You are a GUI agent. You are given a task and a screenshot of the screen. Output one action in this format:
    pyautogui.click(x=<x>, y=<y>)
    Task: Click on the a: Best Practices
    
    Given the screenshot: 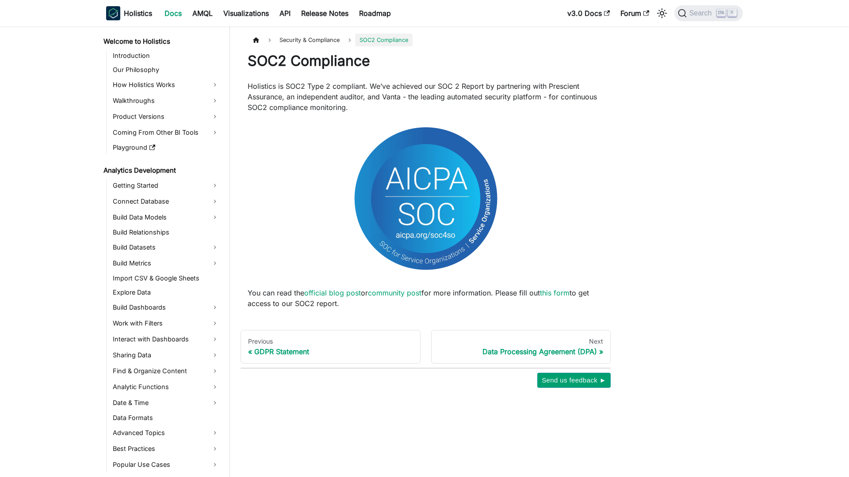 What is the action you would take?
    pyautogui.click(x=166, y=449)
    